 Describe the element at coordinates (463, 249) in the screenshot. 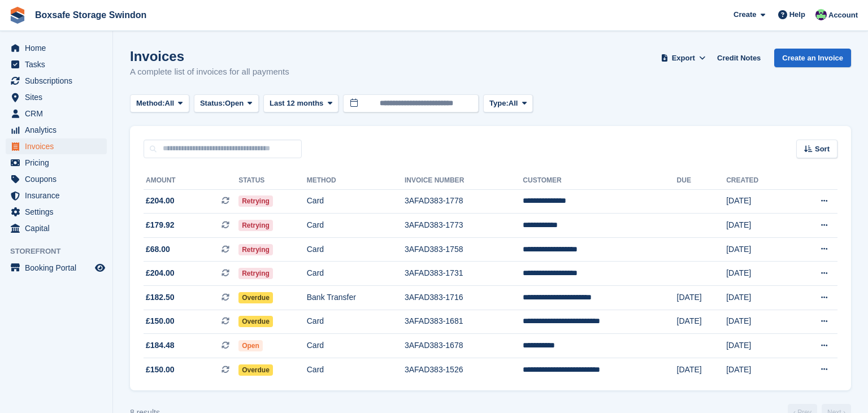

I see `td: 3AFAD383-1758` at that location.